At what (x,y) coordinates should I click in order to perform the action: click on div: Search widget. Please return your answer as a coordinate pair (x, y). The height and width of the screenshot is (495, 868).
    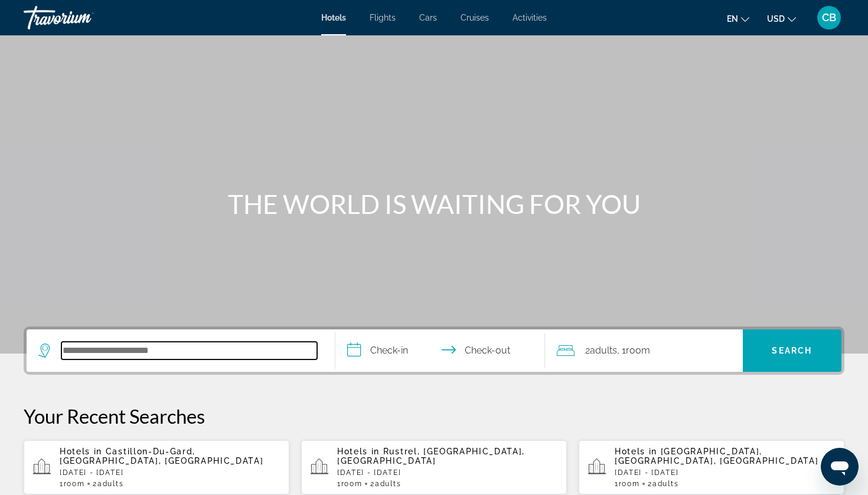
    Looking at the image, I should click on (434, 351).